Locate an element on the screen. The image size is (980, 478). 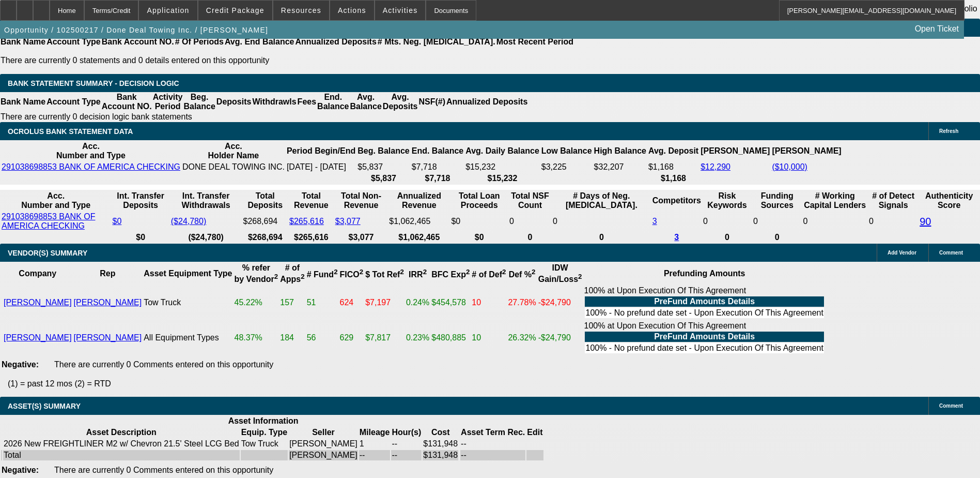
th: NSF(#) is located at coordinates (432, 102).